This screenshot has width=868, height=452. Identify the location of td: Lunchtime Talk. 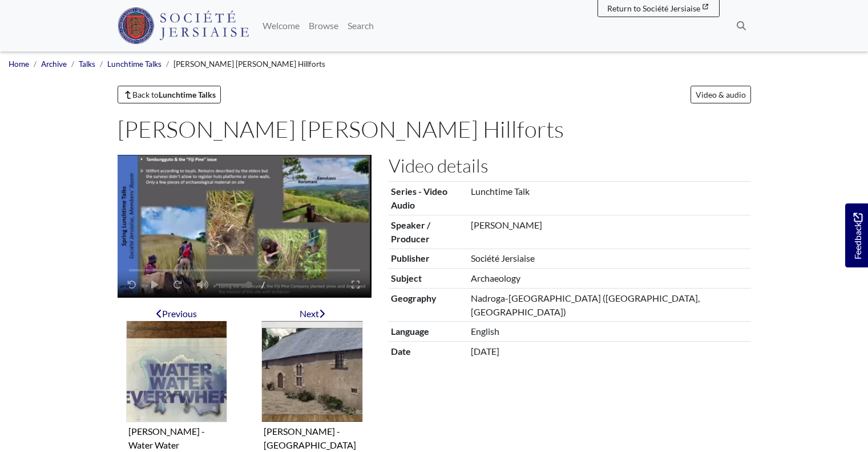
(609, 198).